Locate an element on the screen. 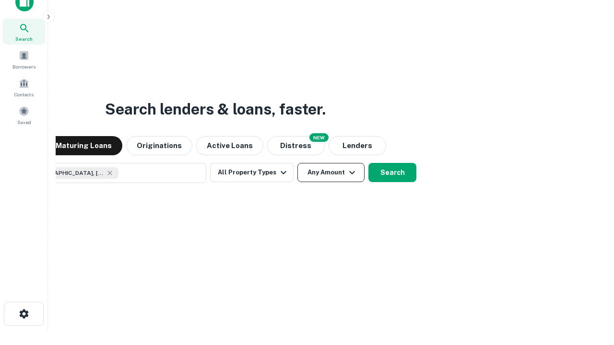 Image resolution: width=614 pixels, height=345 pixels. div: Chat Widget is located at coordinates (590, 292).